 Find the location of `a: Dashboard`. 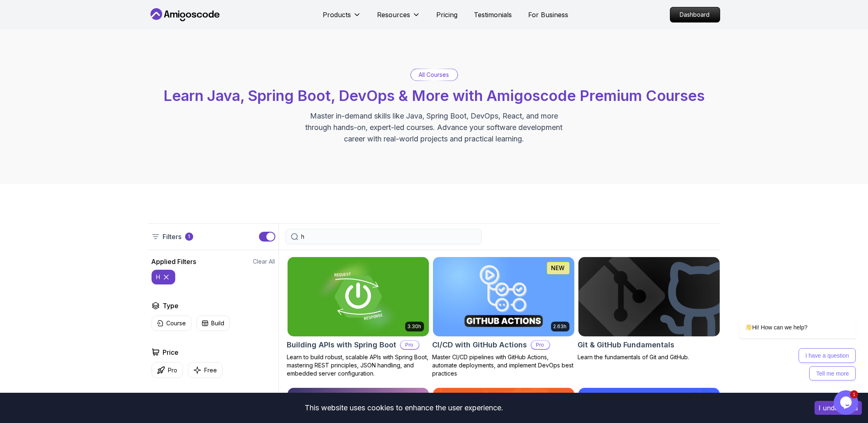

a: Dashboard is located at coordinates (695, 15).